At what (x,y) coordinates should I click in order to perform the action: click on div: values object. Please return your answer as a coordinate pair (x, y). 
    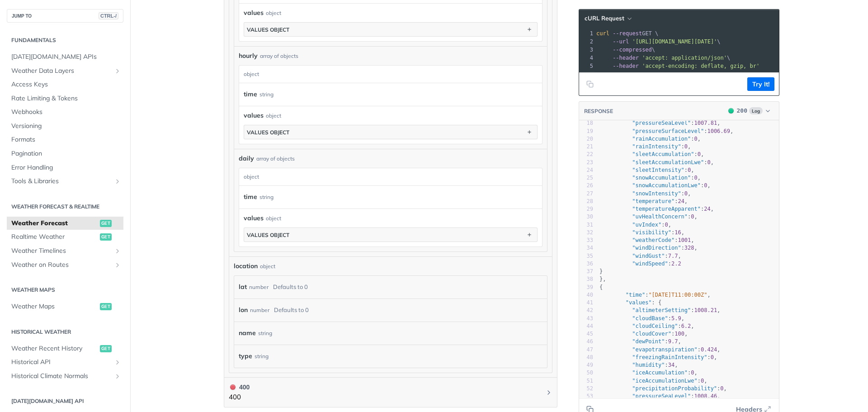
    Looking at the image, I should click on (268, 30).